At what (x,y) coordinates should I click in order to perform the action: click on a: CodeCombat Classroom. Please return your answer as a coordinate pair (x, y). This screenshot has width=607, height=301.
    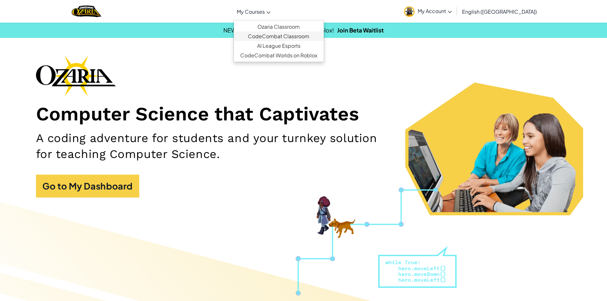
    Looking at the image, I should click on (279, 36).